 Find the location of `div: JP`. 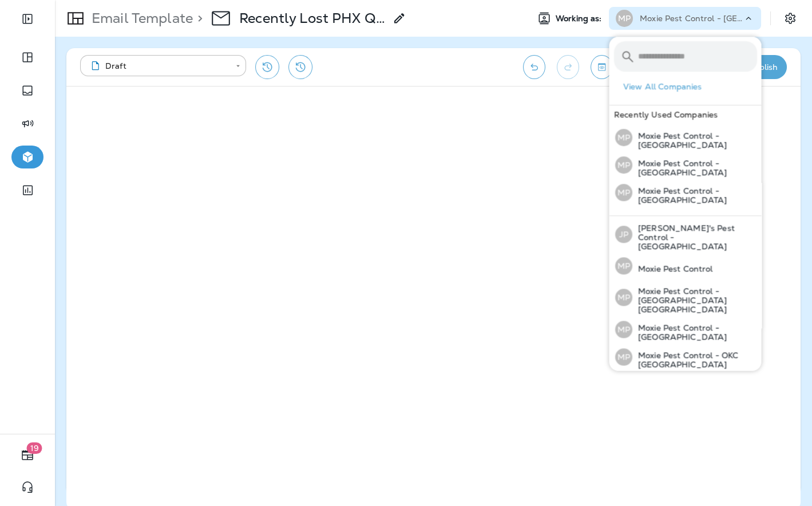

div: JP is located at coordinates (624, 234).